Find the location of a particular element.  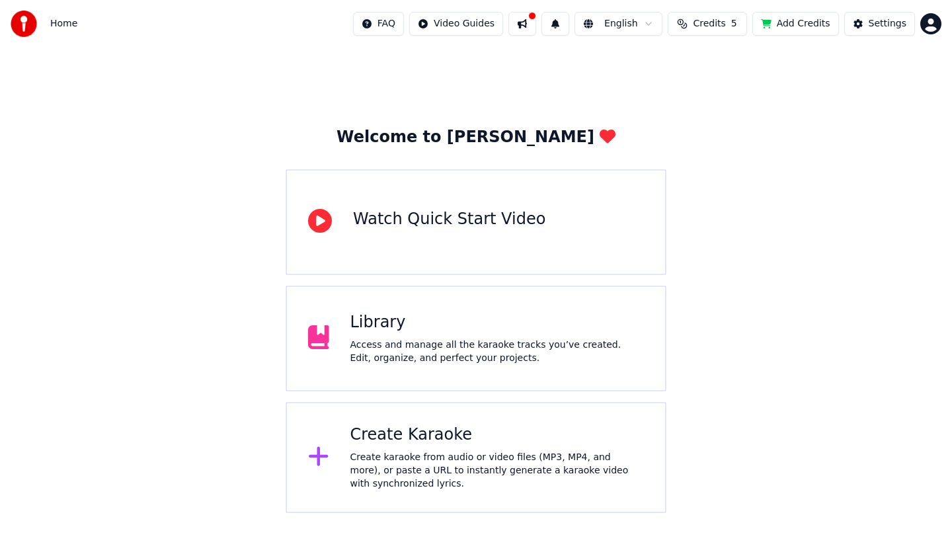

div: Settings is located at coordinates (887, 23).